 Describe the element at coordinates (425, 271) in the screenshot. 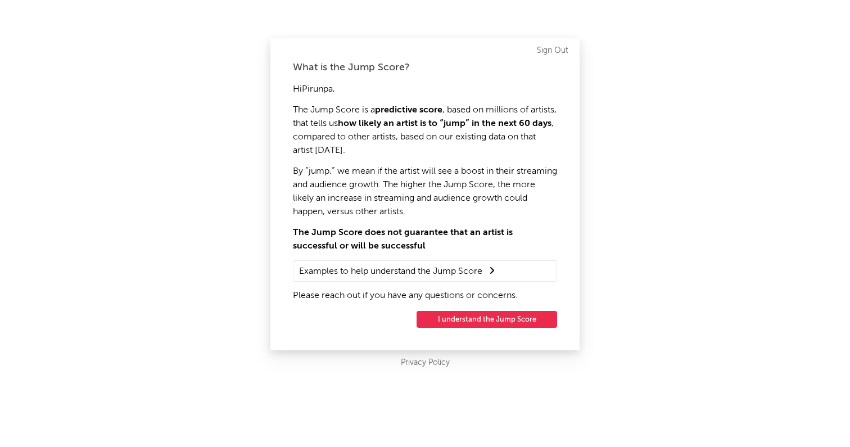

I see `summary: Examples to help understand the Jump Score` at that location.